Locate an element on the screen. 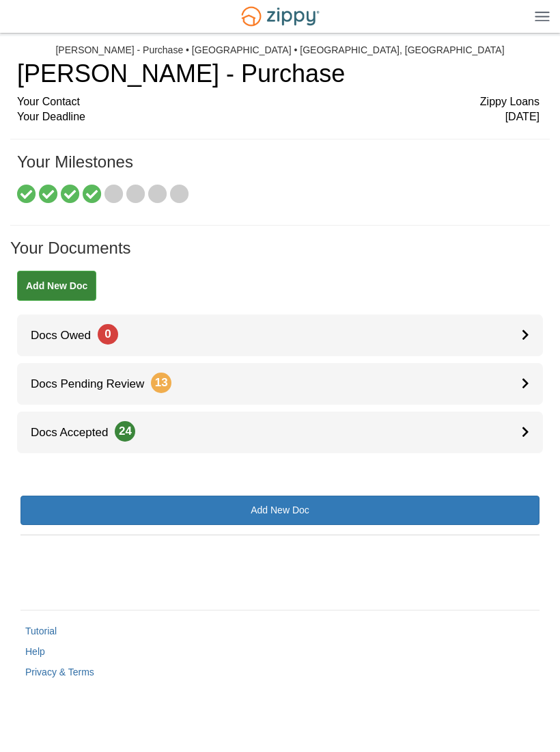 The width and height of the screenshot is (560, 752). span: Docs Owed is located at coordinates (68, 335).